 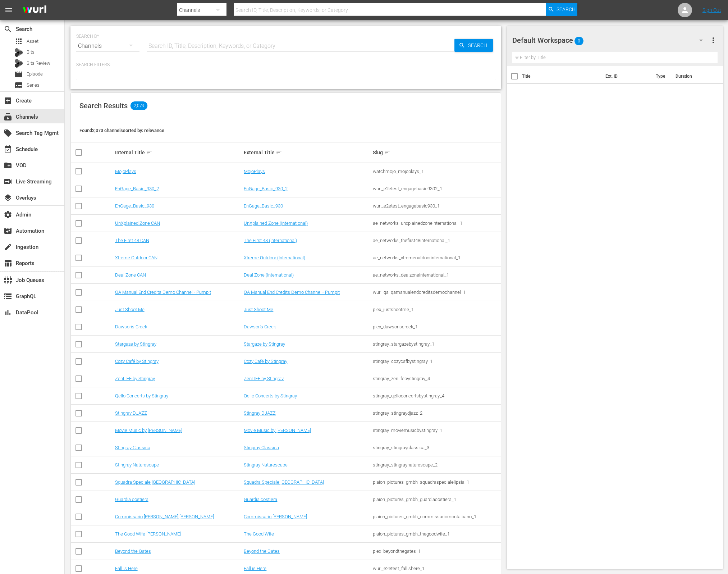 What do you see at coordinates (137, 361) in the screenshot?
I see `a: Cozy Café by Stingray` at bounding box center [137, 361].